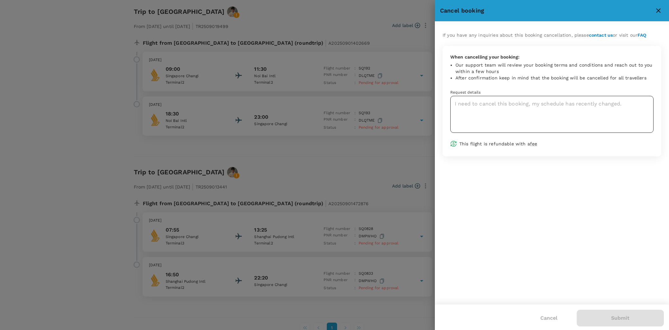 The height and width of the screenshot is (330, 669). Describe the element at coordinates (659, 11) in the screenshot. I see `button: close` at that location.